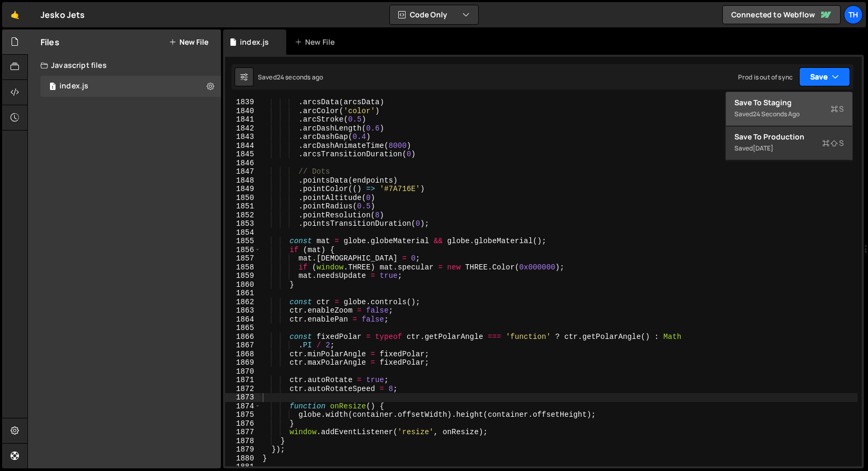 This screenshot has width=868, height=471. I want to click on div: Prod is out of sync, so click(766, 77).